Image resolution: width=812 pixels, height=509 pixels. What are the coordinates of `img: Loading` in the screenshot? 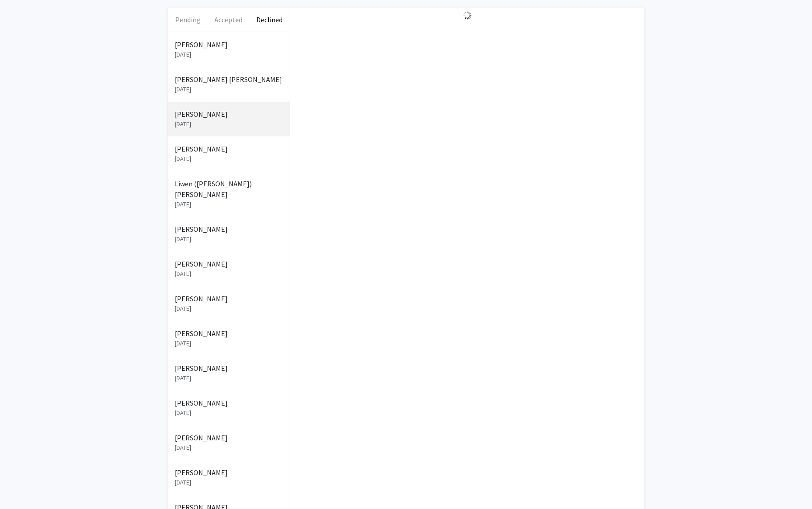 It's located at (467, 15).